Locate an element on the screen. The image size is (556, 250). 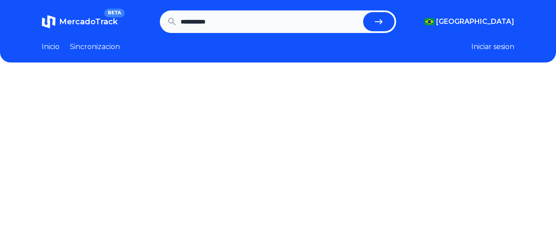
a: Inicio is located at coordinates (50, 47).